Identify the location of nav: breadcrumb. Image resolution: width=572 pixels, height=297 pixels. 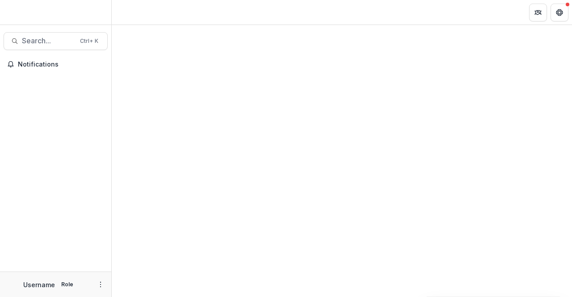
(134, 12).